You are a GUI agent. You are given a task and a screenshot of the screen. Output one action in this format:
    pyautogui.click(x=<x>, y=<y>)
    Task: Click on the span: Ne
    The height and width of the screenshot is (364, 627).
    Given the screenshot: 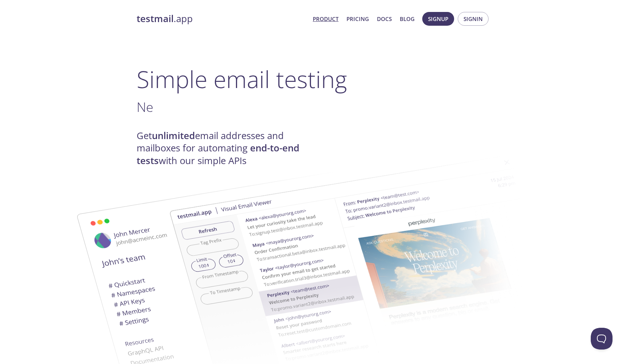 What is the action you would take?
    pyautogui.click(x=145, y=107)
    